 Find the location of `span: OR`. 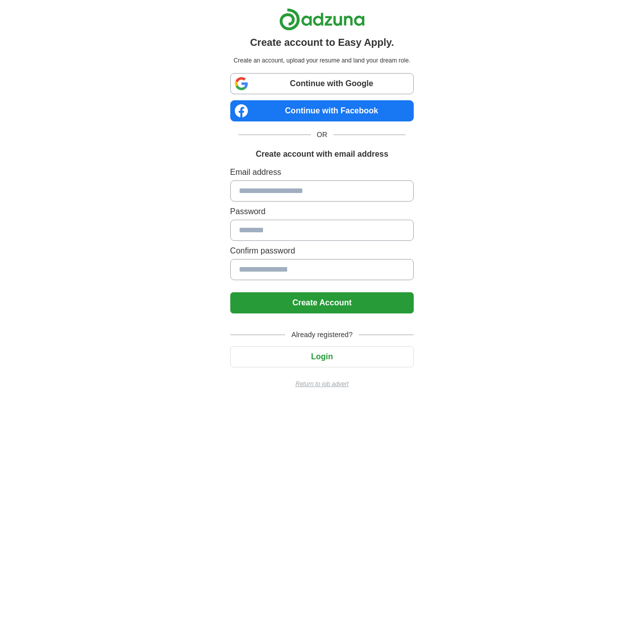

span: OR is located at coordinates (322, 134).